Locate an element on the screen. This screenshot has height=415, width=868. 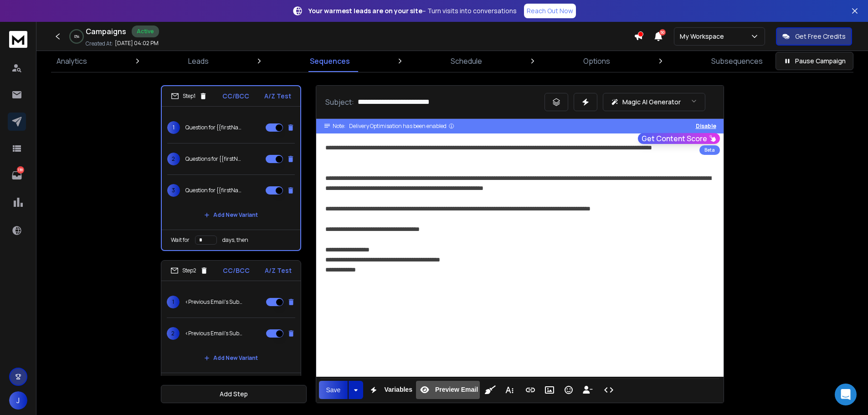
div: Beta is located at coordinates (710, 150).